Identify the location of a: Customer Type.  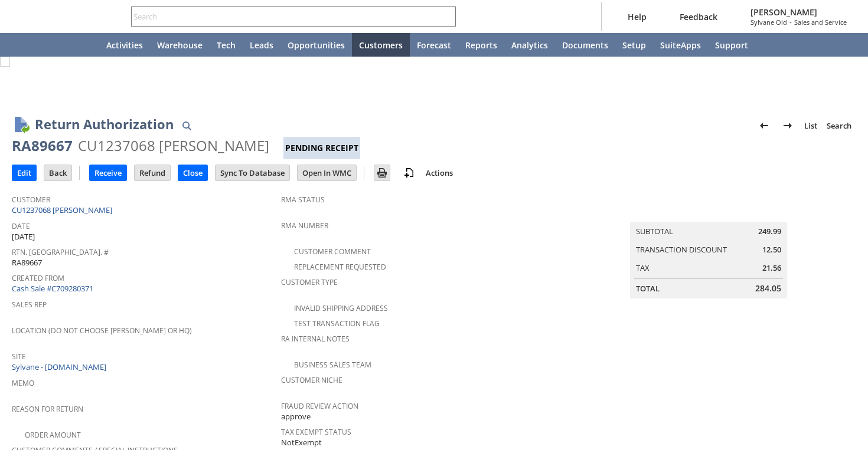
(309, 281).